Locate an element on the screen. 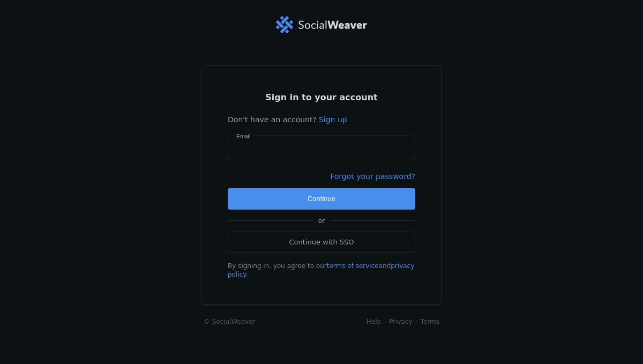 The height and width of the screenshot is (364, 643). button: Continue is located at coordinates (322, 199).